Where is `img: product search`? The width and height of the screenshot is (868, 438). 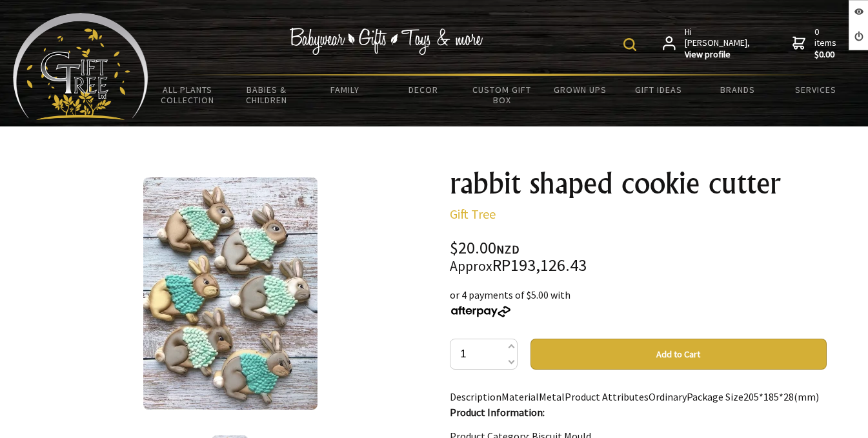
img: product search is located at coordinates (629, 45).